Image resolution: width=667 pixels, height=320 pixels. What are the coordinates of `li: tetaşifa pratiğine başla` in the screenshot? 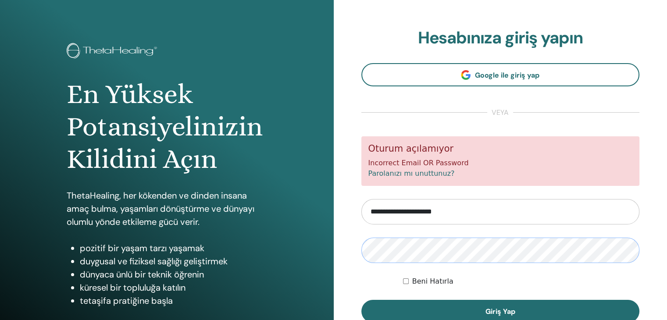 It's located at (173, 301).